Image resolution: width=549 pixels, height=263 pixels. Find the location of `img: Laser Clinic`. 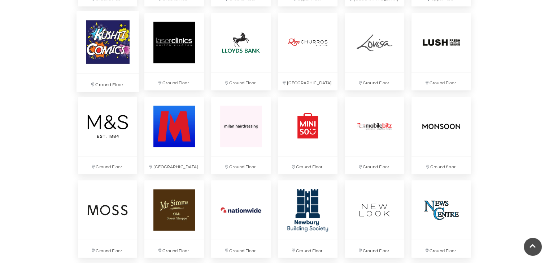

img: Laser Clinic is located at coordinates (174, 42).